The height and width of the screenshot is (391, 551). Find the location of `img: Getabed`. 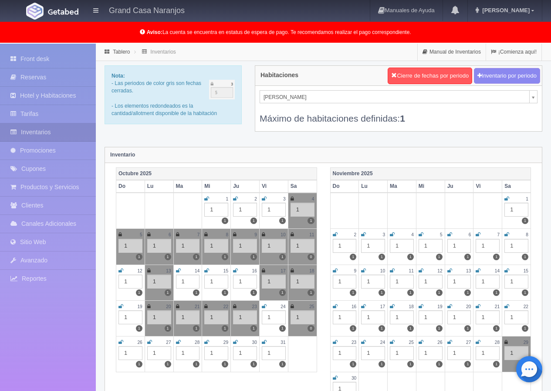

img: Getabed is located at coordinates (35, 11).